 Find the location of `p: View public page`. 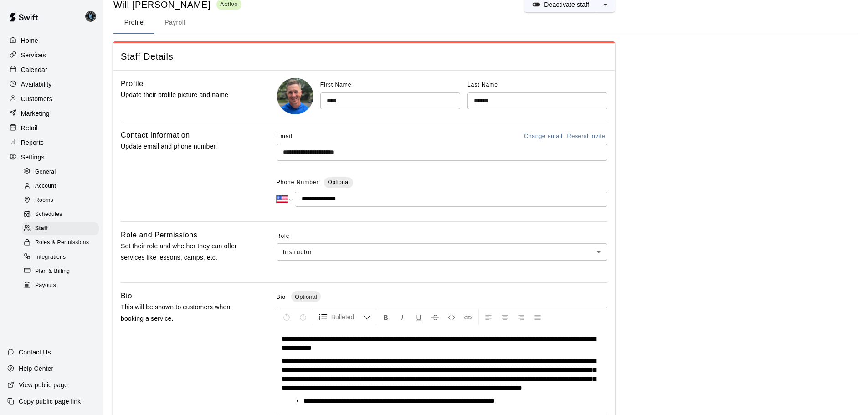

p: View public page is located at coordinates (44, 385).